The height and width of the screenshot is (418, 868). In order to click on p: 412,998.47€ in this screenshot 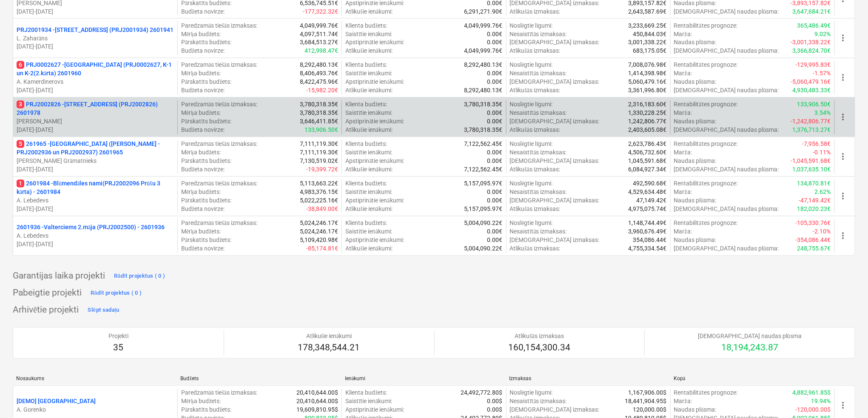, I will do `click(321, 51)`.